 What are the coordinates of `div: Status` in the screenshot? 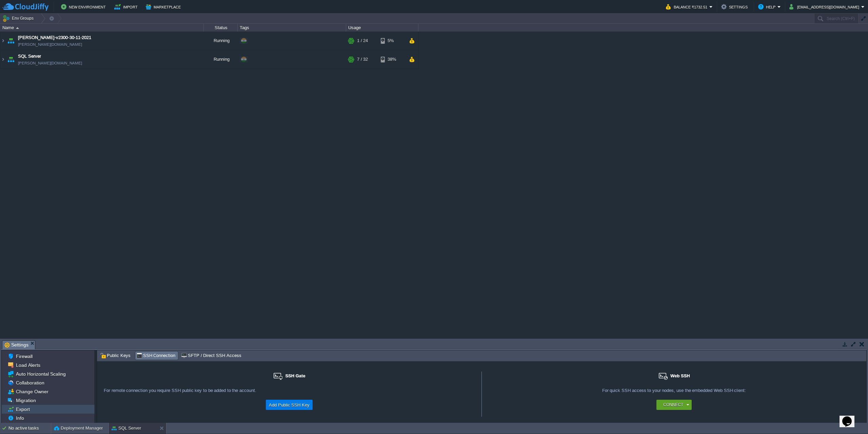 It's located at (221, 28).